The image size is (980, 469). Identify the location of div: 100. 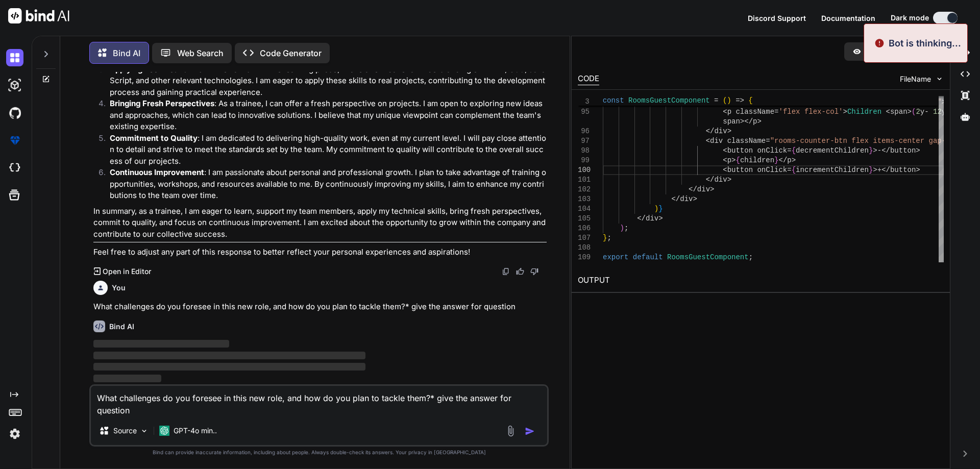
(583, 170).